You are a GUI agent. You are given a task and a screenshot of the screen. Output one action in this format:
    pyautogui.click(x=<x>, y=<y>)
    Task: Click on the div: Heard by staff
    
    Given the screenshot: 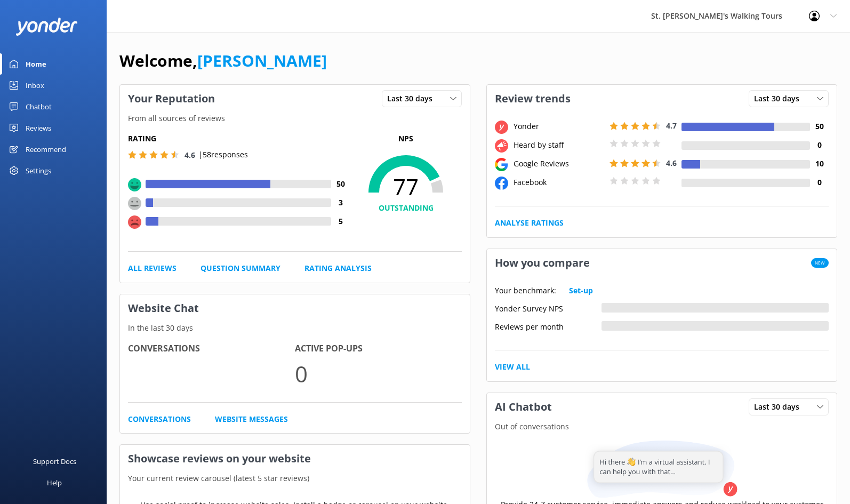 What is the action you would take?
    pyautogui.click(x=559, y=145)
    